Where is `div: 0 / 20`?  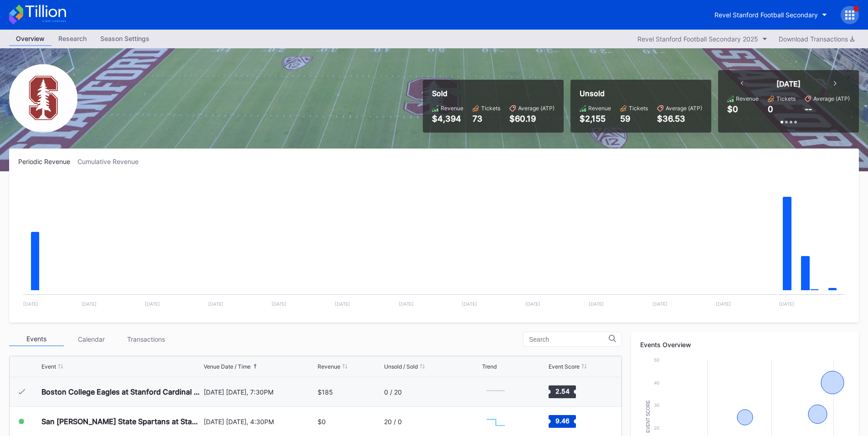 div: 0 / 20 is located at coordinates (393, 392).